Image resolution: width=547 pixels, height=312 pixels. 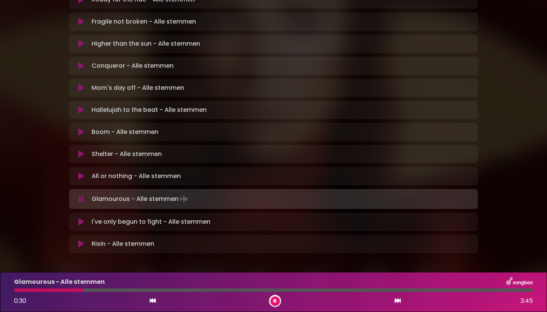 I want to click on p: All or nothing - Alle stemmen, so click(x=136, y=176).